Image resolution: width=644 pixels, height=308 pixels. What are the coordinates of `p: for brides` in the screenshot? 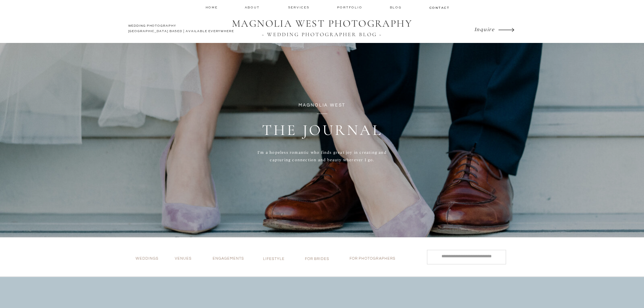 It's located at (318, 260).